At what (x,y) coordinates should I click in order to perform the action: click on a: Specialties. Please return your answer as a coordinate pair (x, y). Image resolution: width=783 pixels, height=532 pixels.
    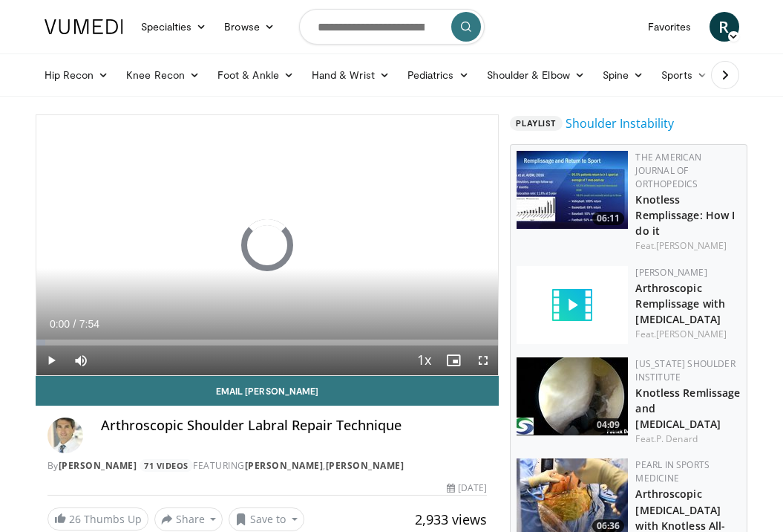
    Looking at the image, I should click on (173, 27).